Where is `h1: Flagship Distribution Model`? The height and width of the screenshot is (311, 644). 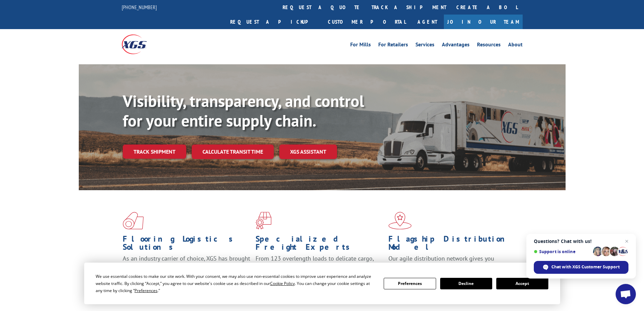 h1: Flagship Distribution Model is located at coordinates (452, 245).